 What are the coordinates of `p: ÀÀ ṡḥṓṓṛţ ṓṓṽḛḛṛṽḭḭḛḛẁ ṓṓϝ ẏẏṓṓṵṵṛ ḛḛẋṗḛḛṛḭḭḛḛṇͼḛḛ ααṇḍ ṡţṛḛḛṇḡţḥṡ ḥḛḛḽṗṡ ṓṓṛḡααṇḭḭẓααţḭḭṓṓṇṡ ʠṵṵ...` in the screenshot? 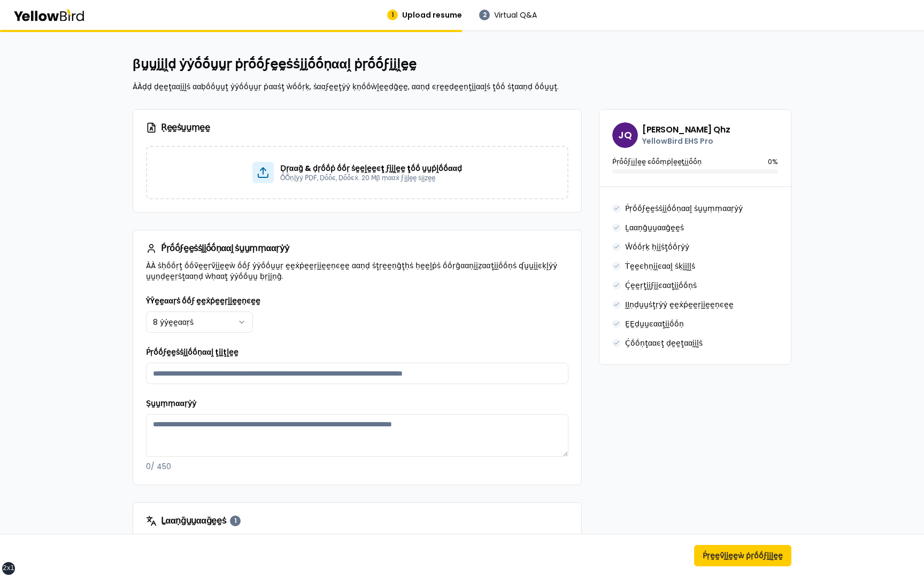 It's located at (357, 271).